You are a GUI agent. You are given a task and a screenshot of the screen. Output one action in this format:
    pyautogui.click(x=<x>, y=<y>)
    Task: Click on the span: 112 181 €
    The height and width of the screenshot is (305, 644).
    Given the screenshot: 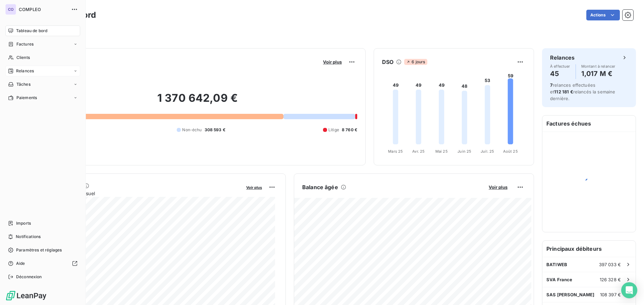 What is the action you would take?
    pyautogui.click(x=563, y=92)
    